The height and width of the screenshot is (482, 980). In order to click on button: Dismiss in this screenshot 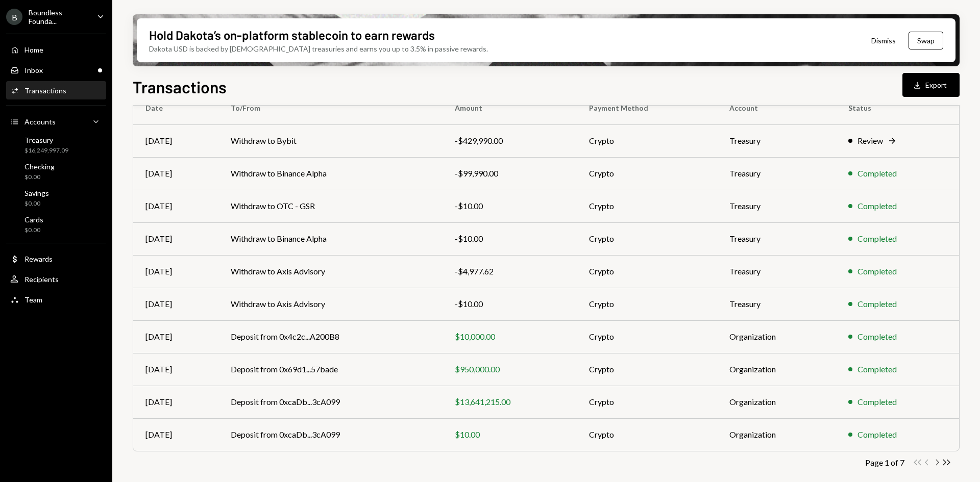, I will do `click(884, 40)`.